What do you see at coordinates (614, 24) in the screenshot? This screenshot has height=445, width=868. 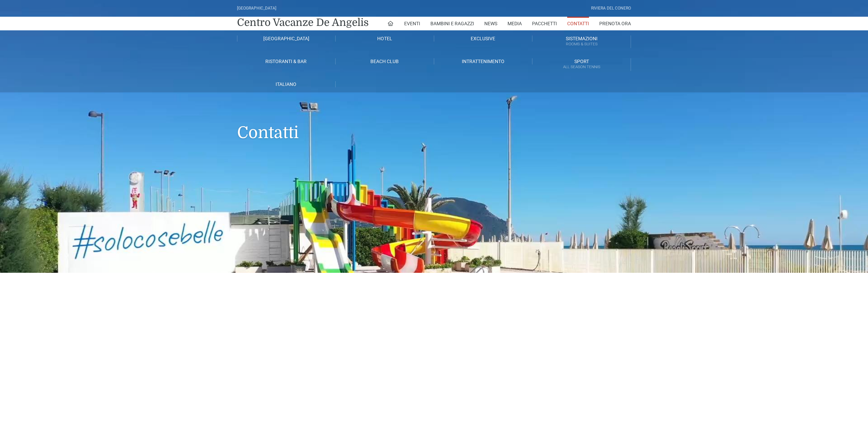 I see `a: Prenota Ora` at bounding box center [614, 24].